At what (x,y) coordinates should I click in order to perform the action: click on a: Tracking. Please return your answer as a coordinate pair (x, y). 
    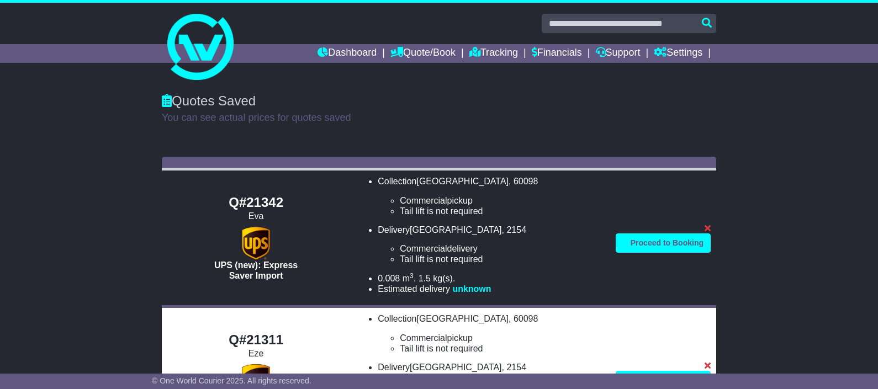
    Looking at the image, I should click on (494, 54).